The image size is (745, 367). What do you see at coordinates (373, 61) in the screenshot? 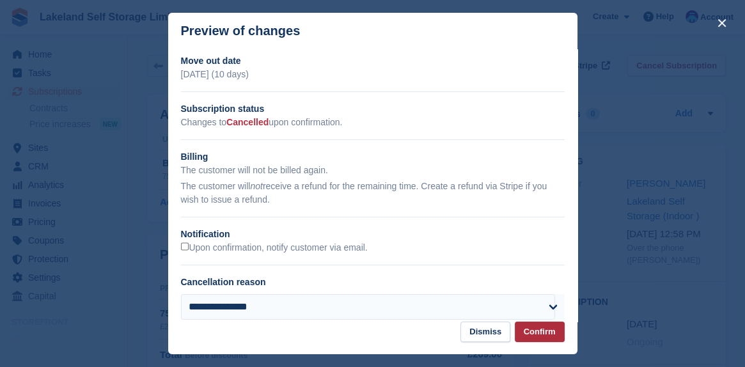
I see `h2: Move out date` at bounding box center [373, 61].